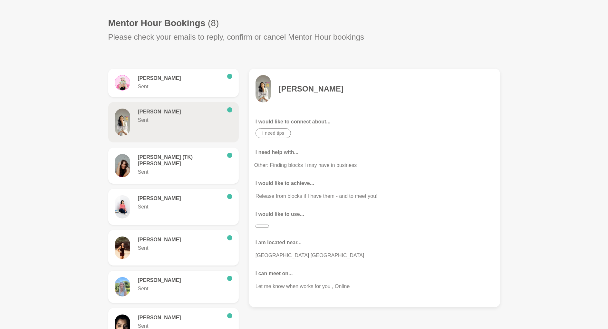  I want to click on p: I am located near..., so click(374, 243).